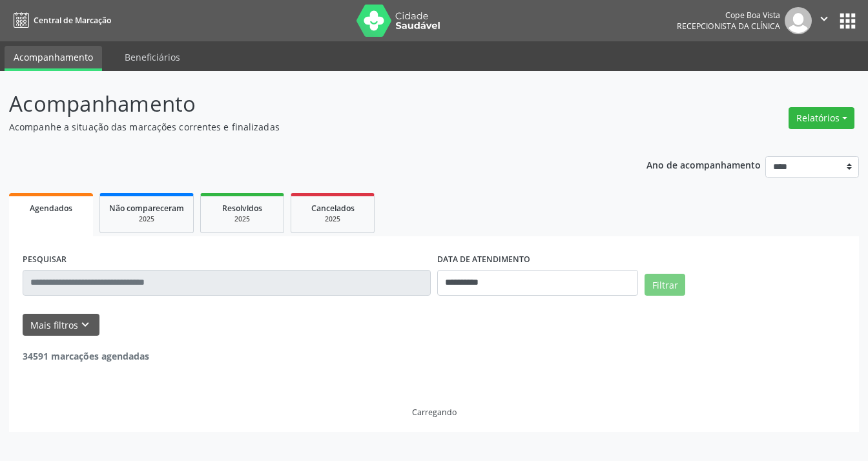 This screenshot has height=461, width=868. I want to click on span: Agendados, so click(51, 208).